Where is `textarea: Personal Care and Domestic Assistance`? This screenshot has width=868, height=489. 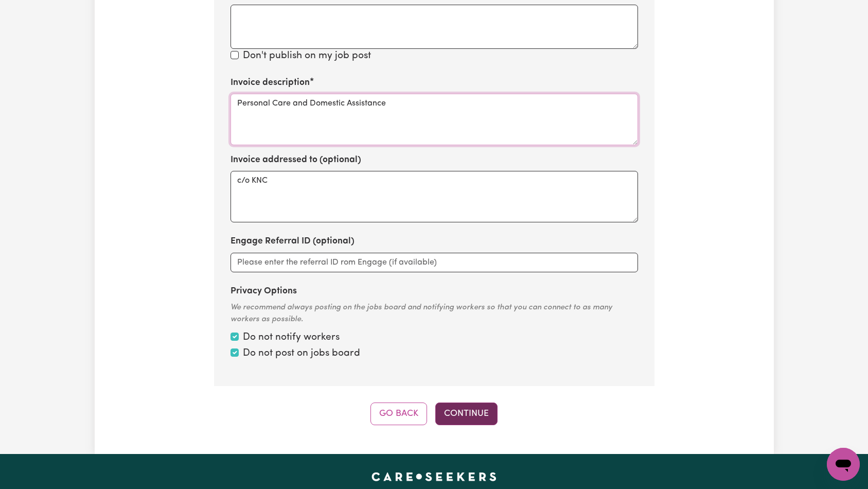 textarea: Personal Care and Domestic Assistance is located at coordinates (434, 119).